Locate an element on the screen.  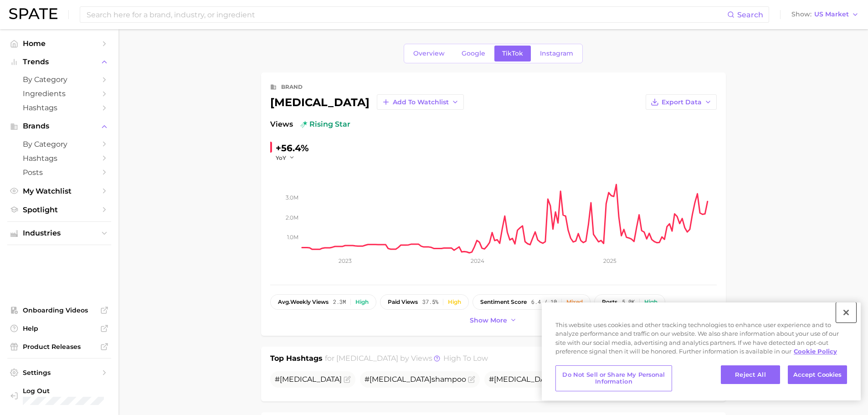
button: paid views37.5%High is located at coordinates (424, 302).